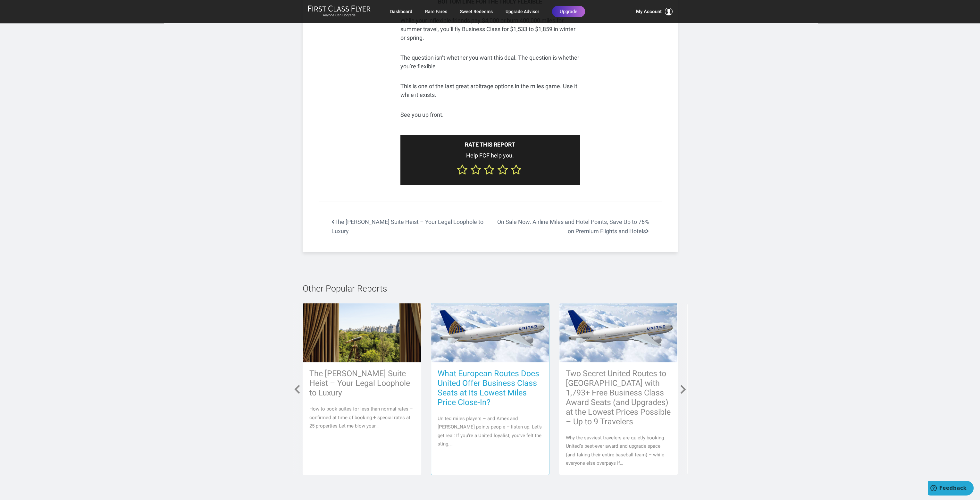 Image resolution: width=980 pixels, height=500 pixels. I want to click on a: On Sale Now: Airline Miles and Hotel Points, Save Up to 76% on Premium Flights and Hotels, so click(576, 227).